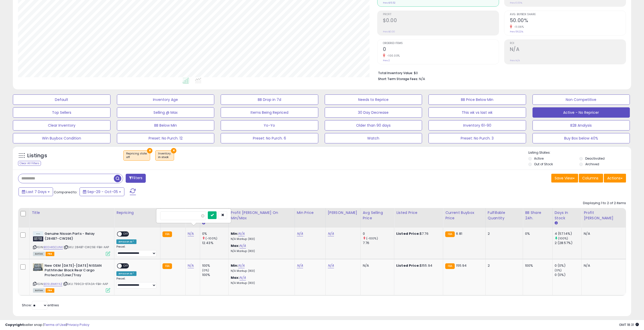  I want to click on button: Buy Box below 40%, so click(581, 138).